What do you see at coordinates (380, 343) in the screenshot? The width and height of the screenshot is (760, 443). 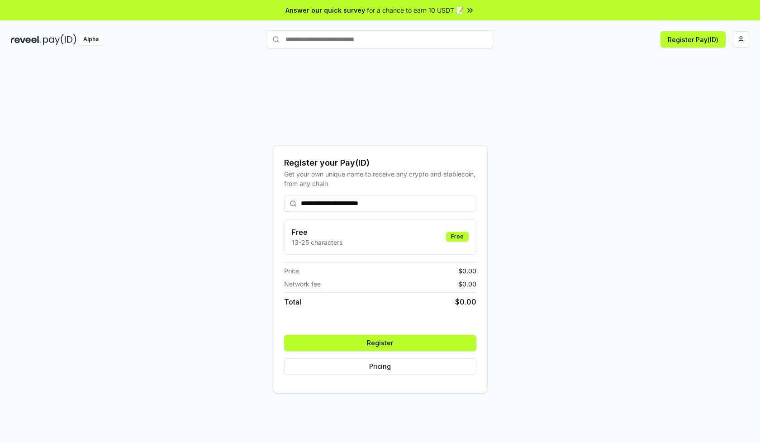 I see `button: Register` at bounding box center [380, 343].